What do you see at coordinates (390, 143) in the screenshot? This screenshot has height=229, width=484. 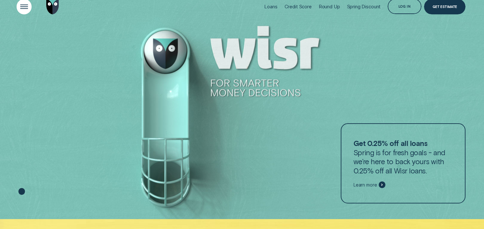 I see `strong: Get 0.25% off all loans` at bounding box center [390, 143].